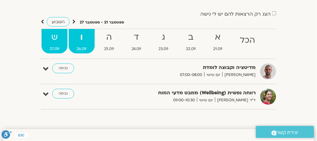 This screenshot has height=141, width=317. What do you see at coordinates (82, 37) in the screenshot?
I see `strong: ו` at bounding box center [82, 37].